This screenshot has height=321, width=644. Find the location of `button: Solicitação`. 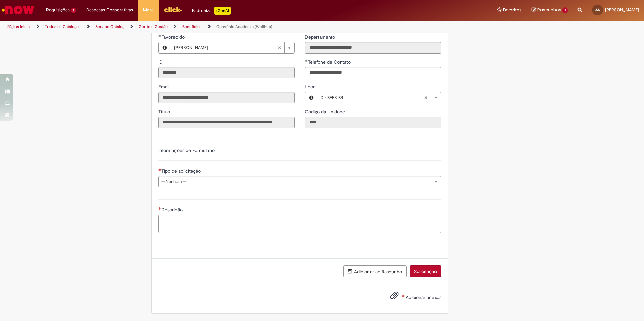

button: Solicitação is located at coordinates (425, 271).